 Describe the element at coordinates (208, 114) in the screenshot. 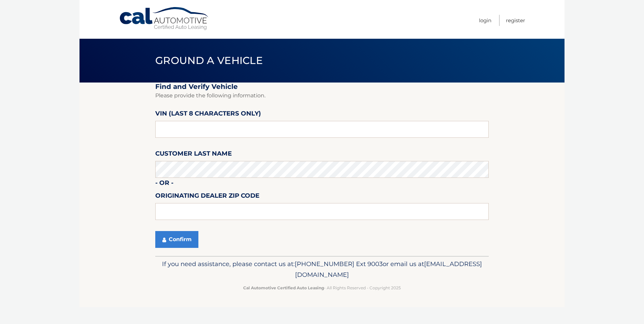

I see `label: VIN (last 8 characters only)` at that location.